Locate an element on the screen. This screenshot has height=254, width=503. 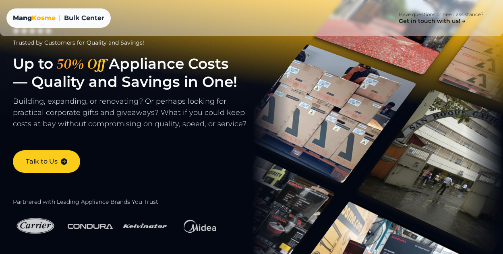
a: Talk to Us is located at coordinates (46, 162).